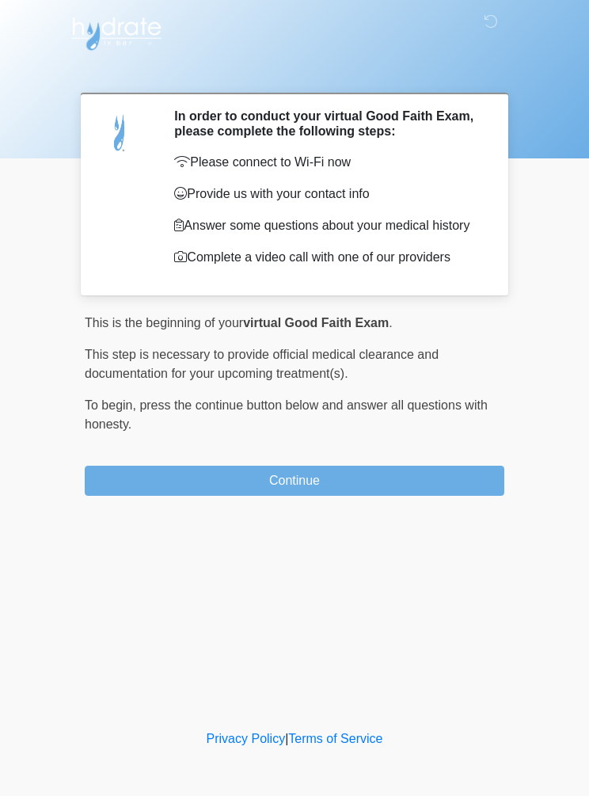 Image resolution: width=589 pixels, height=796 pixels. Describe the element at coordinates (335, 738) in the screenshot. I see `a: Terms of Service` at that location.